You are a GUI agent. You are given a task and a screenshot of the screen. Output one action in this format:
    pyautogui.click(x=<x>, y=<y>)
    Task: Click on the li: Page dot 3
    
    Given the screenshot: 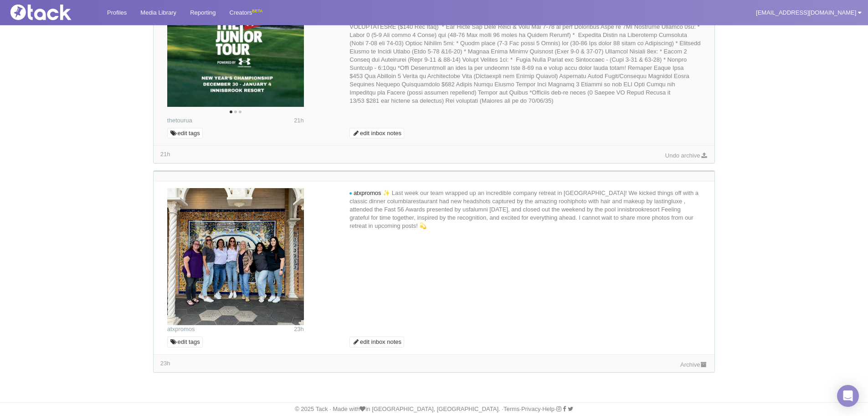 What is the action you would take?
    pyautogui.click(x=240, y=112)
    